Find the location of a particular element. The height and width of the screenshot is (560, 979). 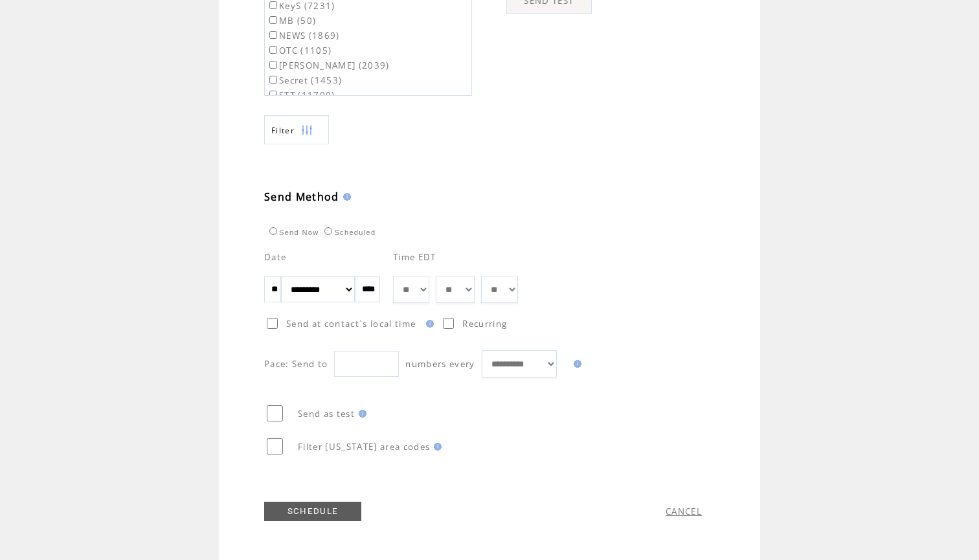

span: Send at contact`s local time is located at coordinates (351, 323).